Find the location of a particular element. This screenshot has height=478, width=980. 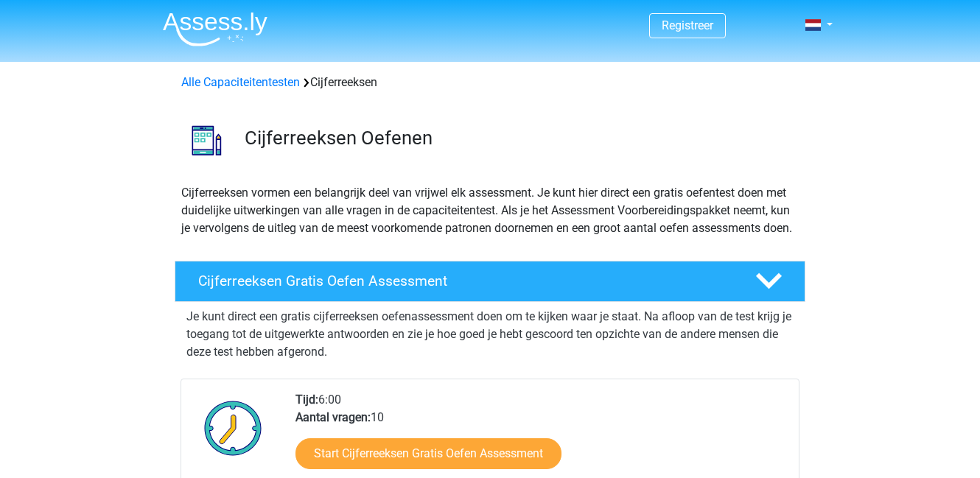

b: Tijd: is located at coordinates (306, 399).